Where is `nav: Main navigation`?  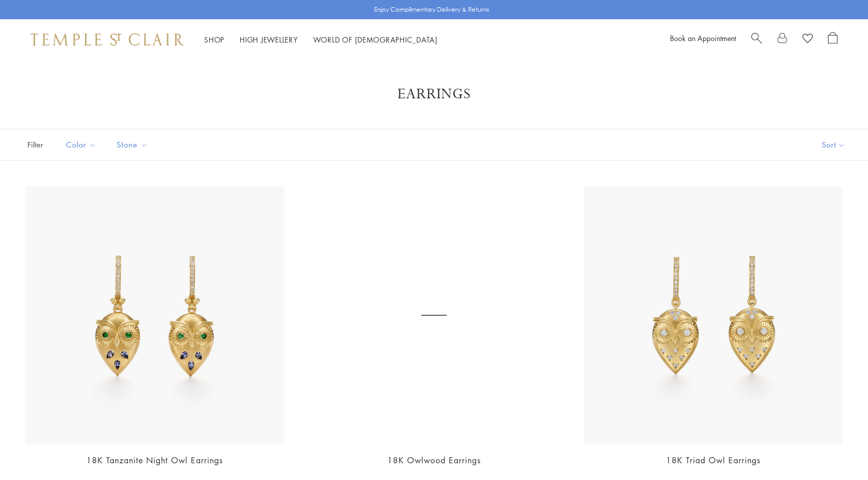
nav: Main navigation is located at coordinates (321, 40).